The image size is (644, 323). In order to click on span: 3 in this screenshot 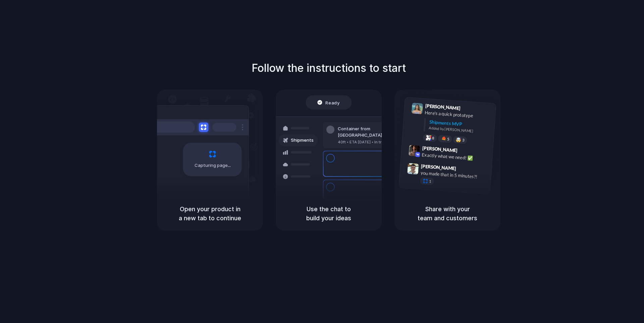, I will do `click(463, 140)`.